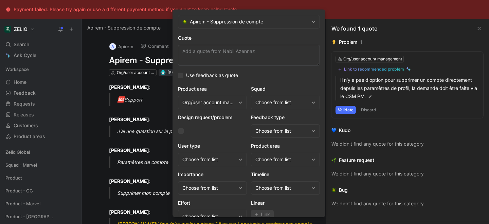 Image resolution: width=489 pixels, height=224 pixels. What do you see at coordinates (249, 22) in the screenshot?
I see `span: Apirem - Suppression de compte` at bounding box center [249, 22].